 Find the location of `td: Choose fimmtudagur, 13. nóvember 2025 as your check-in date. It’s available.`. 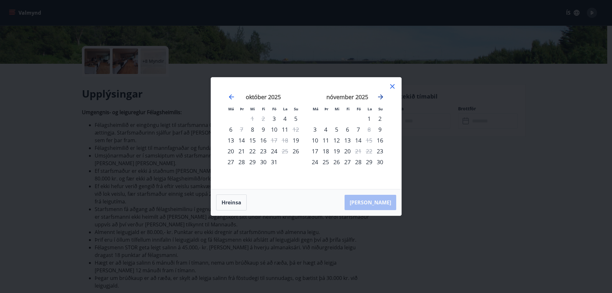

td: Choose fimmtudagur, 13. nóvember 2025 as your check-in date. It’s available. is located at coordinates (347, 140).